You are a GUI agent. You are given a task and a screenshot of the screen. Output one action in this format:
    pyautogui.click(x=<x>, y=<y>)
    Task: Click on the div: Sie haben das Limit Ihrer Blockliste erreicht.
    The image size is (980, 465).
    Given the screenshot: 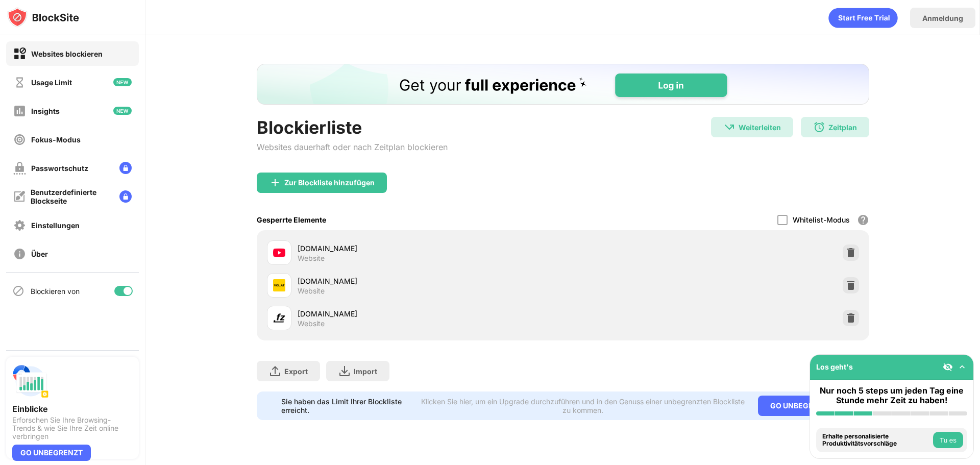 What is the action you would take?
    pyautogui.click(x=348, y=406)
    